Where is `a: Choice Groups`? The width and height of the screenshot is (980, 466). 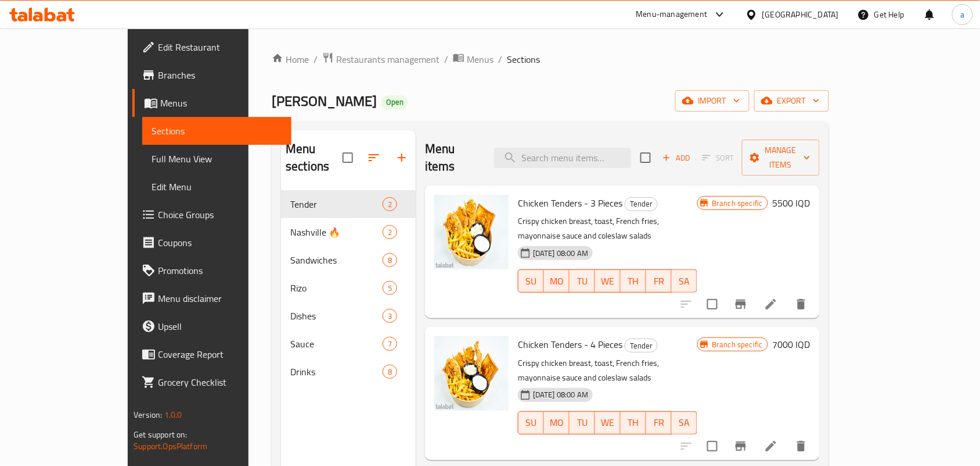 a: Choice Groups is located at coordinates (212, 214).